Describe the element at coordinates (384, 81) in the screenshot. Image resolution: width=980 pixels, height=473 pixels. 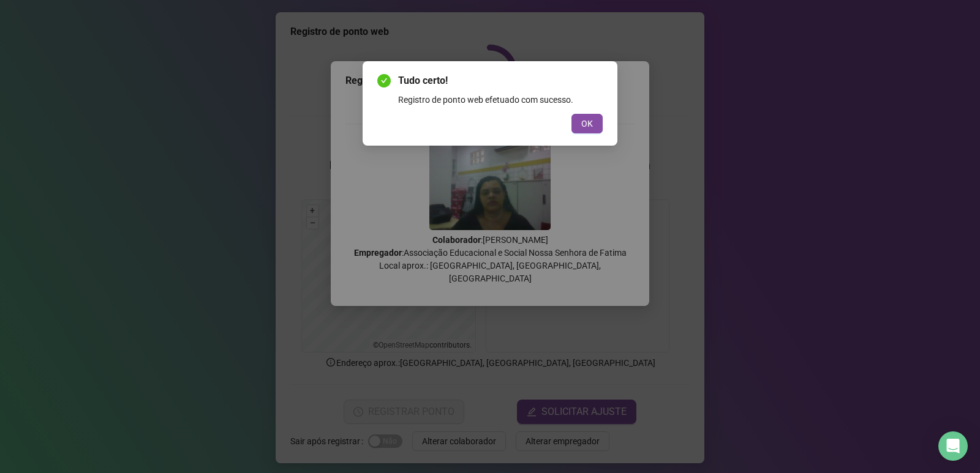
I see `span: check-circle` at that location.